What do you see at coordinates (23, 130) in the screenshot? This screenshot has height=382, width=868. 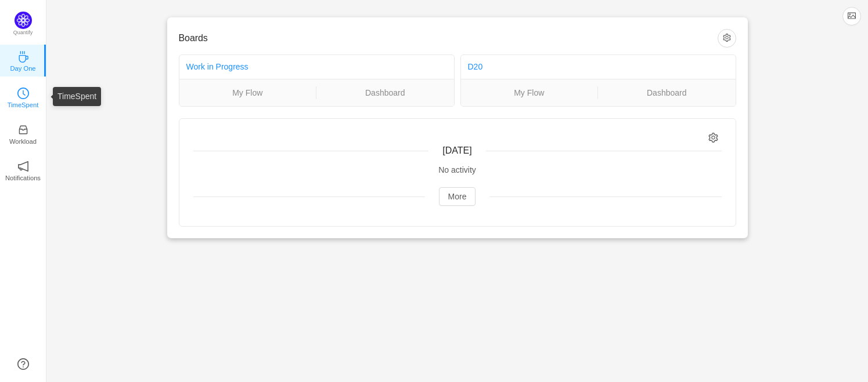 I see `i: icon: inbox` at bounding box center [23, 130].